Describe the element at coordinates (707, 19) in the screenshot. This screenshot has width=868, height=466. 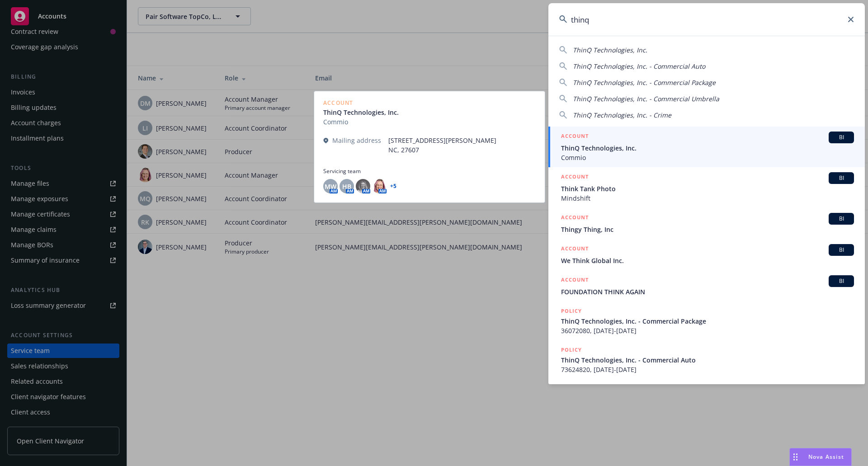
I see `input: Search...` at that location.